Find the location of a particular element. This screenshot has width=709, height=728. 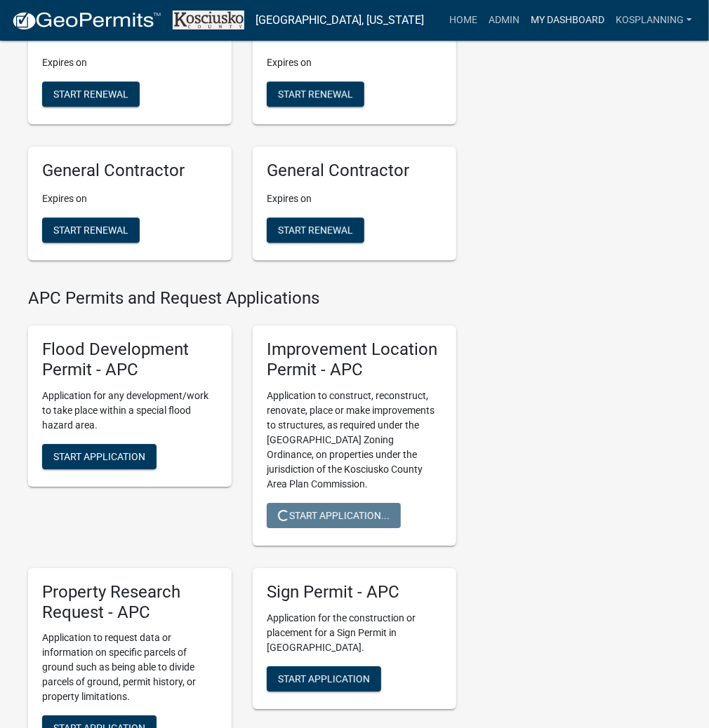

img: Kosciusko County, Indiana is located at coordinates (208, 20).